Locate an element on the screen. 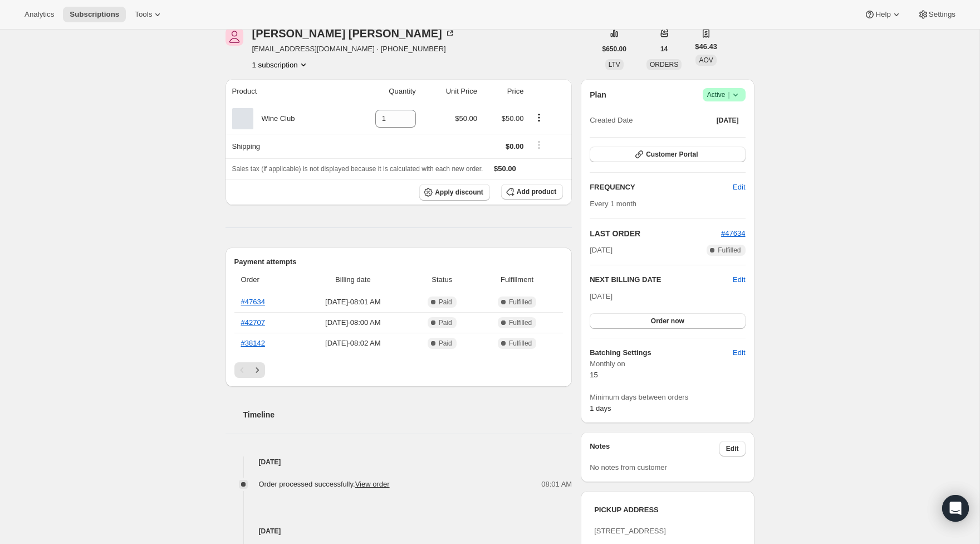 The height and width of the screenshot is (544, 980). h2: NEXT BILLING DATE is located at coordinates (661, 280).